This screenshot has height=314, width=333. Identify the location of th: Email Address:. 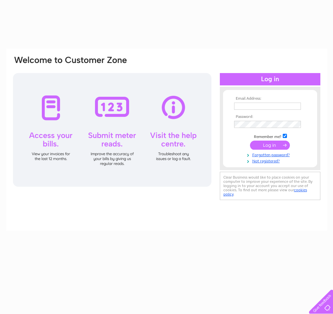
(270, 99).